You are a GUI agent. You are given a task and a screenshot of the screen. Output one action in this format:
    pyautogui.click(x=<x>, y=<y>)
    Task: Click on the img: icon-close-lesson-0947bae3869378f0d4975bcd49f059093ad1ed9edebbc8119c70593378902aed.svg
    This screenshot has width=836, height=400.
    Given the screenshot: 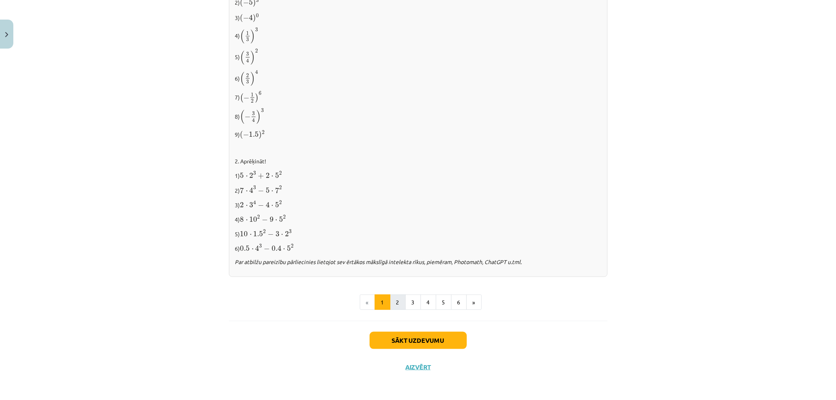 What is the action you would take?
    pyautogui.click(x=7, y=35)
    